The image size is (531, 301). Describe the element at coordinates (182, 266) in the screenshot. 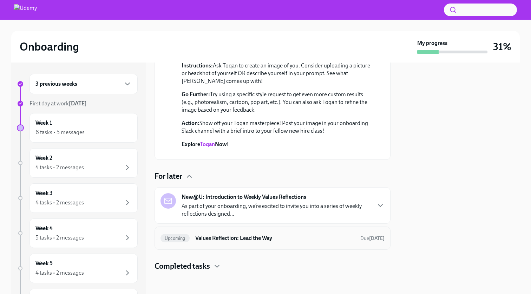

I see `h4: Completed tasks` at that location.